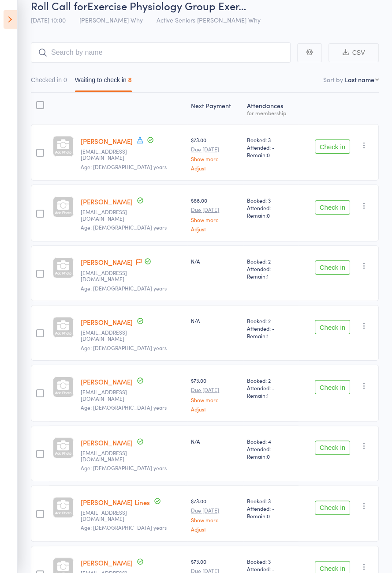 This screenshot has height=573, width=392. I want to click on small: waxylj@bigpond.com.au, so click(110, 215).